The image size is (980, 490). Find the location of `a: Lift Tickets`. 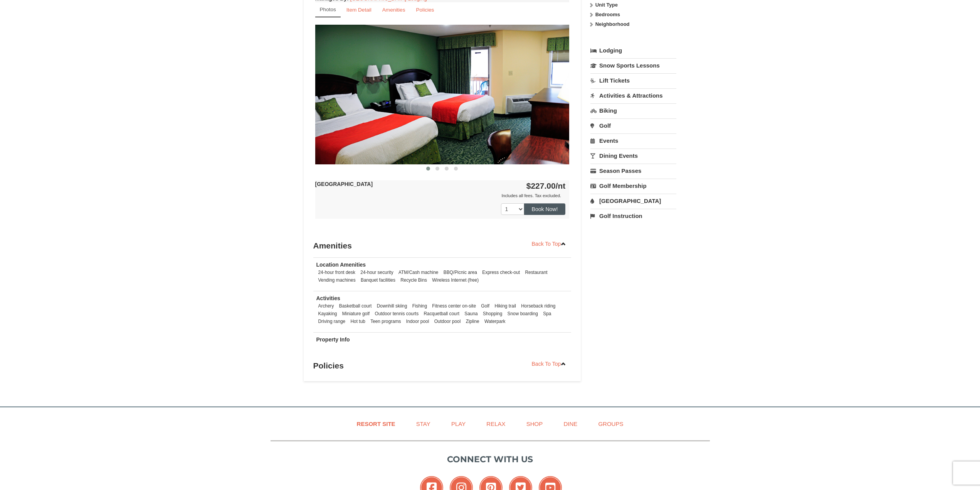

a: Lift Tickets is located at coordinates (634, 80).